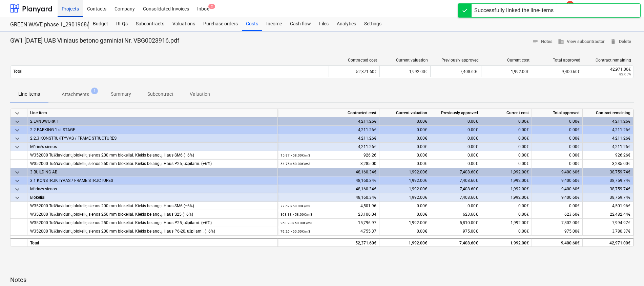 This screenshot has height=286, width=644. What do you see at coordinates (514, 11) in the screenshot?
I see `div: Successfully linked the line-items` at bounding box center [514, 11].